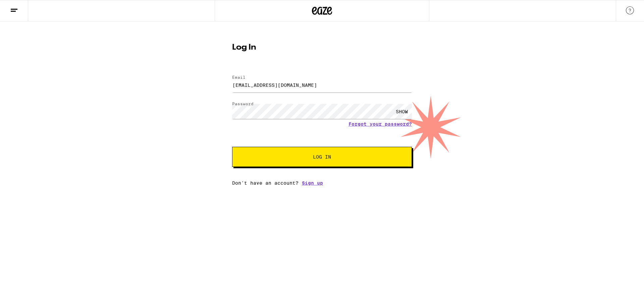  I want to click on button: Log In, so click(322, 157).